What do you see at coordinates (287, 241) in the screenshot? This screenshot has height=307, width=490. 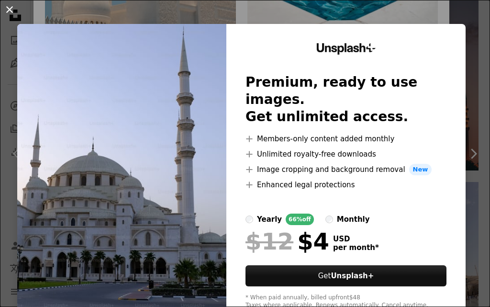 I see `div: $4` at bounding box center [287, 241].